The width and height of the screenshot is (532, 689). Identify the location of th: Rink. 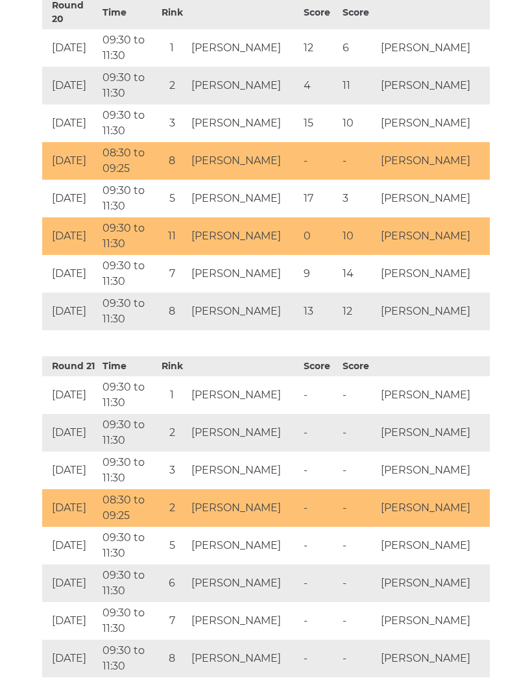
(172, 367).